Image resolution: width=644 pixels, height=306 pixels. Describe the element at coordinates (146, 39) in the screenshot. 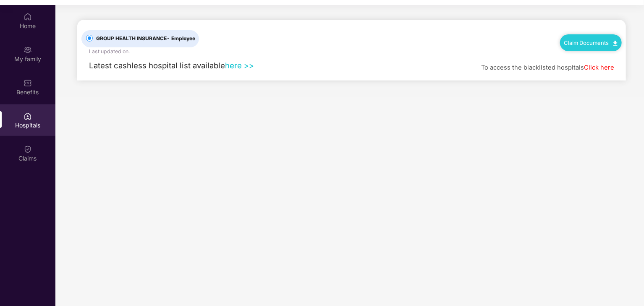

I see `span: GROUP HEALTH INSURANCE` at that location.